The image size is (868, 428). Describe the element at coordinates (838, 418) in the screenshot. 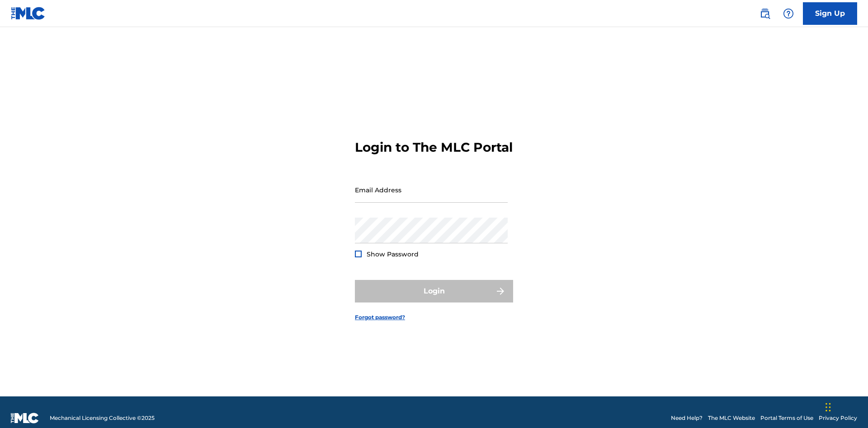

I see `a: Privacy Policy` at that location.